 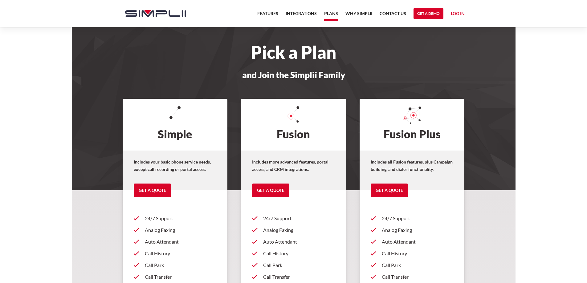 I want to click on p: Includes your basic phone service needs, except call recording or portal access., so click(x=175, y=166).